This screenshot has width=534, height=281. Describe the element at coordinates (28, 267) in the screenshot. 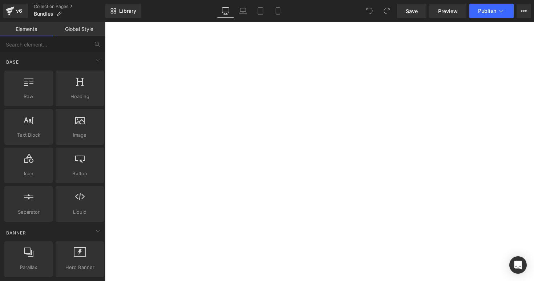

I see `span: Parallax` at that location.